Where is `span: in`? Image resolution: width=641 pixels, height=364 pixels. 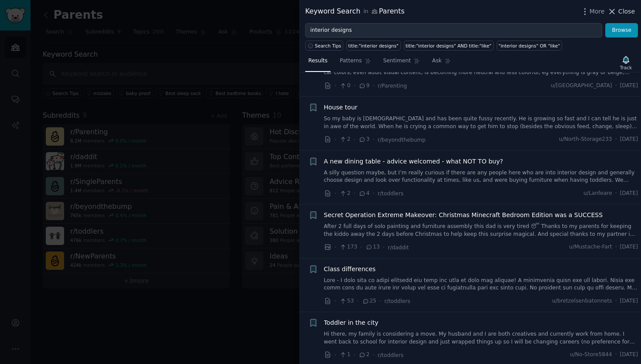
span: in is located at coordinates (365, 12).